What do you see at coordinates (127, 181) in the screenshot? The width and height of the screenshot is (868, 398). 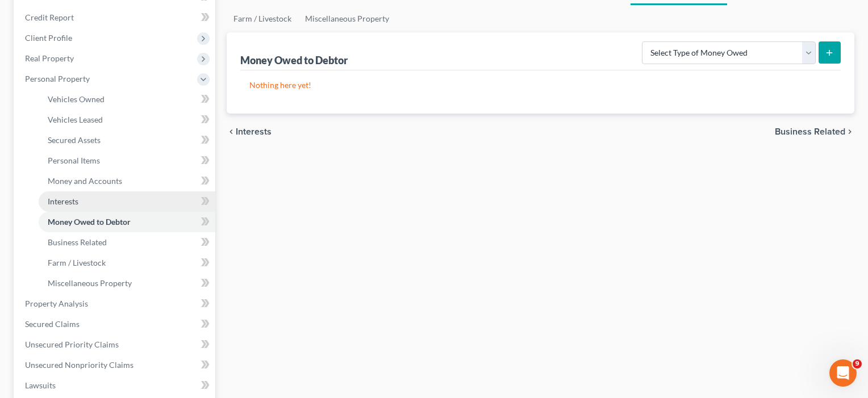 I see `a: Money and Accounts` at bounding box center [127, 181].